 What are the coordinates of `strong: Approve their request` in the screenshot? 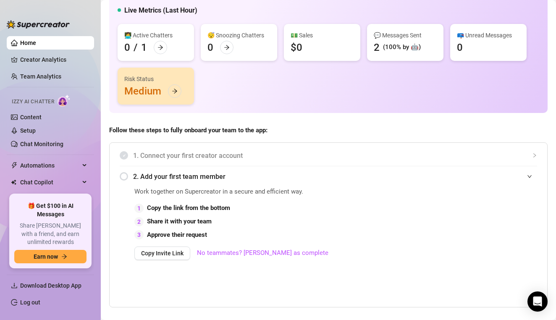 It's located at (177, 235).